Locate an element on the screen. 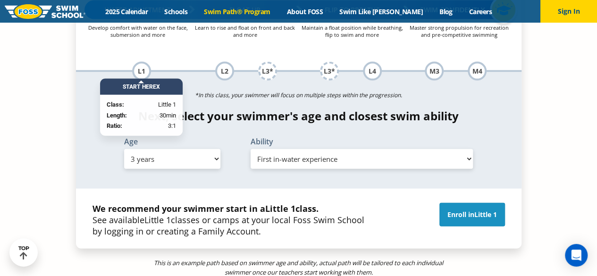  p: *In this class, your swimmer will focus on multiple steps within the progression. is located at coordinates (299, 95).